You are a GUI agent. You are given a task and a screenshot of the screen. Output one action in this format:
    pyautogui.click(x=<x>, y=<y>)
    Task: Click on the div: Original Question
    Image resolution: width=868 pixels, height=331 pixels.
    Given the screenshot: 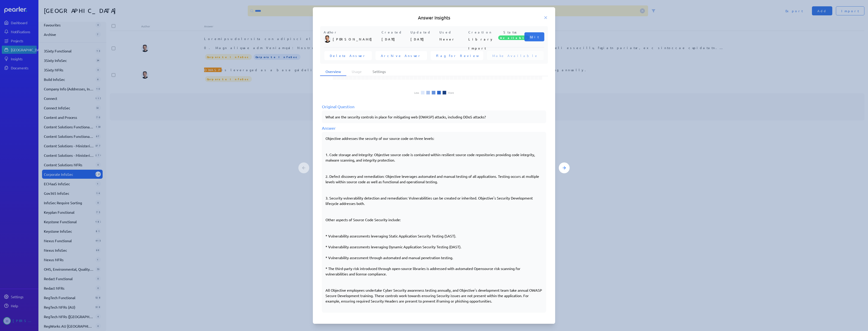 What is the action you would take?
    pyautogui.click(x=434, y=106)
    